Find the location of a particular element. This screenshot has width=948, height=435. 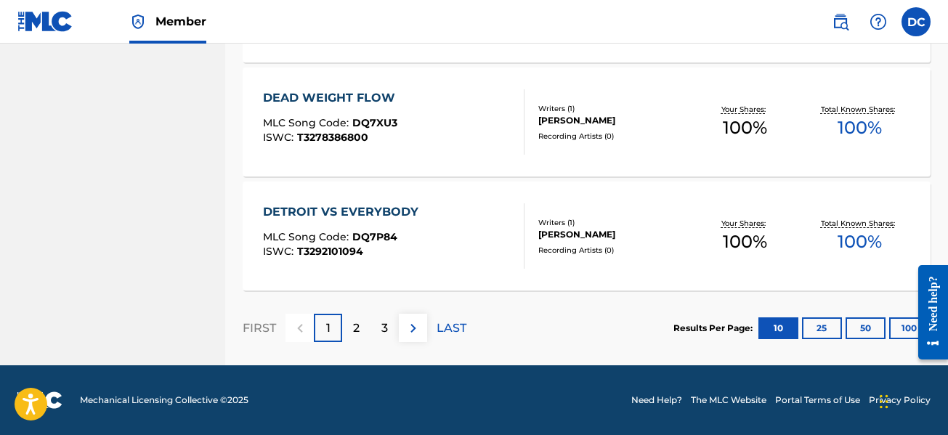

p: 1 is located at coordinates (328, 328).